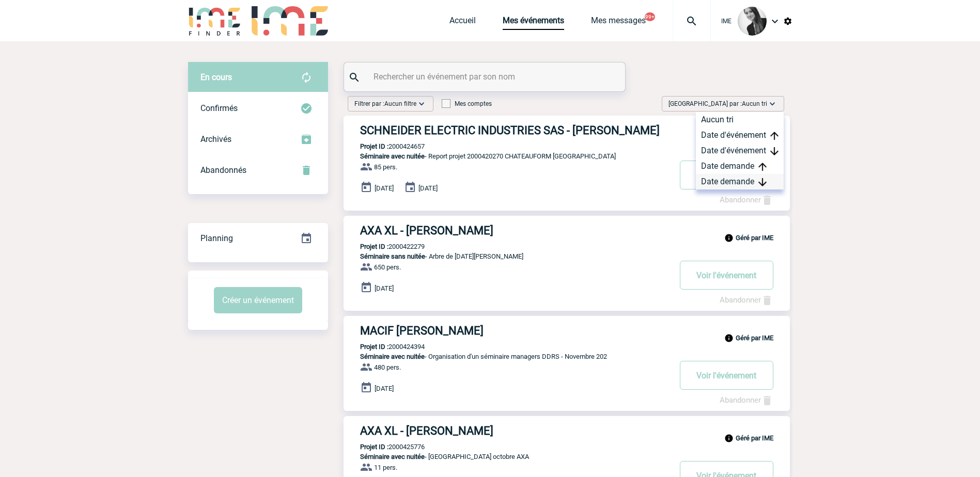 This screenshot has width=980, height=477. I want to click on label: Mes comptes, so click(466, 104).